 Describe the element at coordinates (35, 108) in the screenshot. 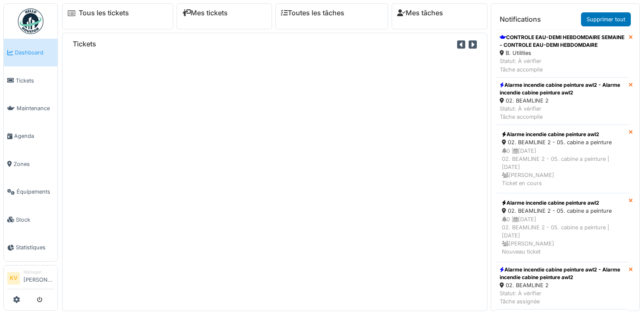

I see `span: Maintenance` at that location.